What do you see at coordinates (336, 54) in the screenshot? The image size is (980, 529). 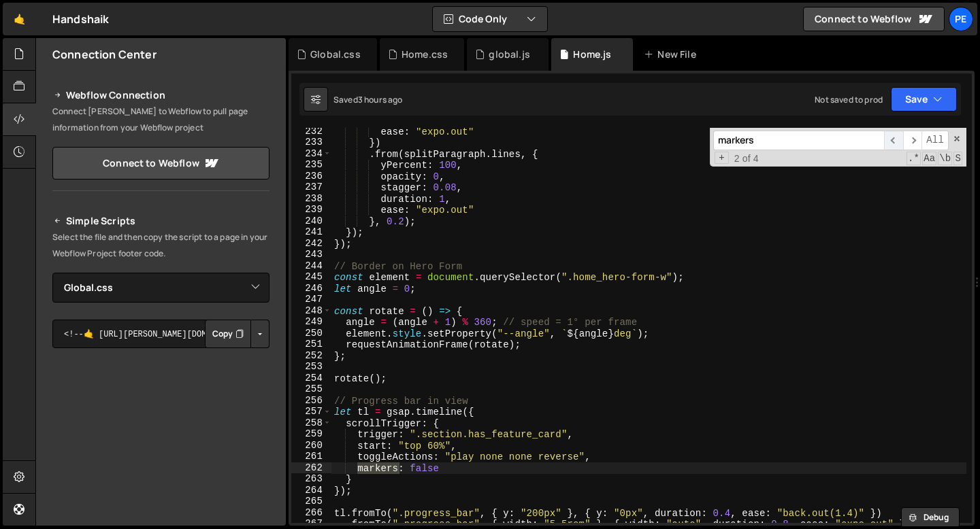 I see `div: Global.css` at bounding box center [336, 54].